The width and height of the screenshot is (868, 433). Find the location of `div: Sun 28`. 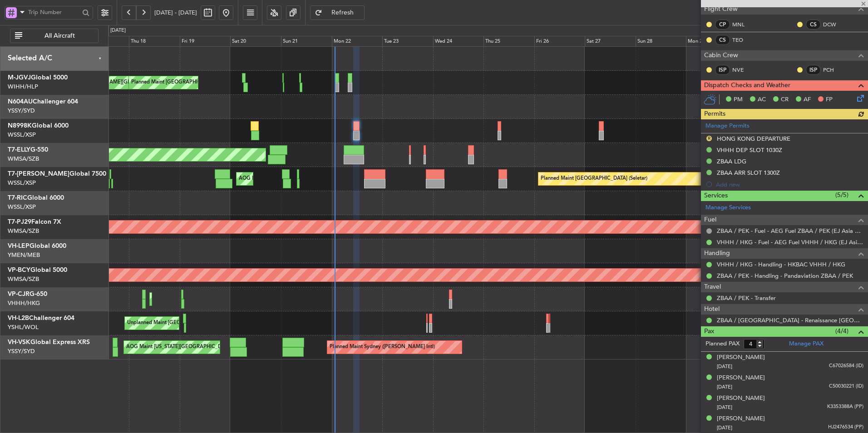

div: Sun 28 is located at coordinates (661, 41).